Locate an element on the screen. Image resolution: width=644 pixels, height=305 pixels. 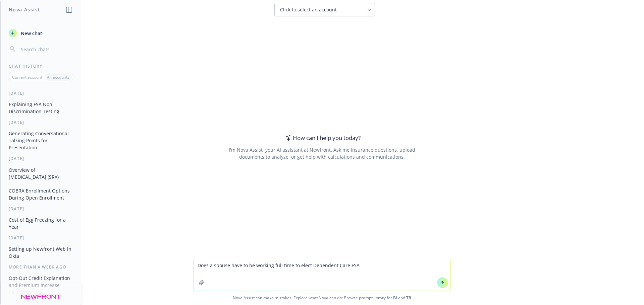
span: New chat is located at coordinates (31, 33).